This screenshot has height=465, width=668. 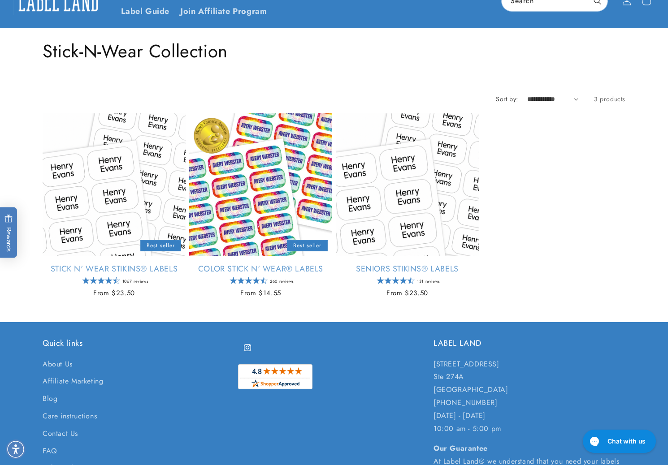 What do you see at coordinates (610, 99) in the screenshot?
I see `span: 3 products` at bounding box center [610, 99].